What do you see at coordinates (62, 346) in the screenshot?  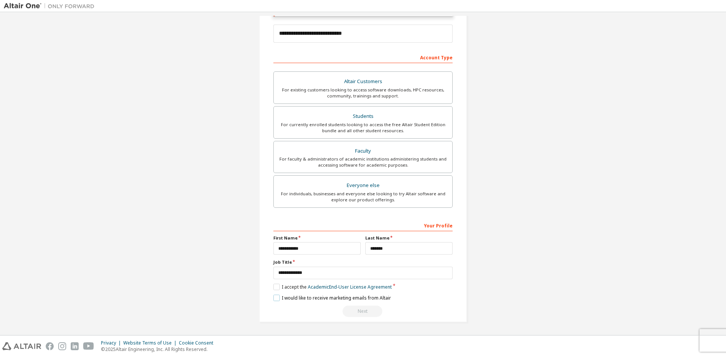 I see `img: instagram.svg` at bounding box center [62, 346].